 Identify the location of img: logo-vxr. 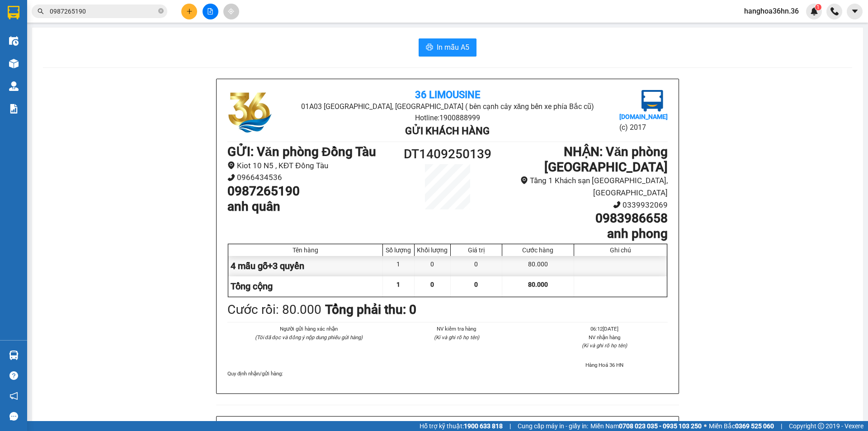
(14, 13).